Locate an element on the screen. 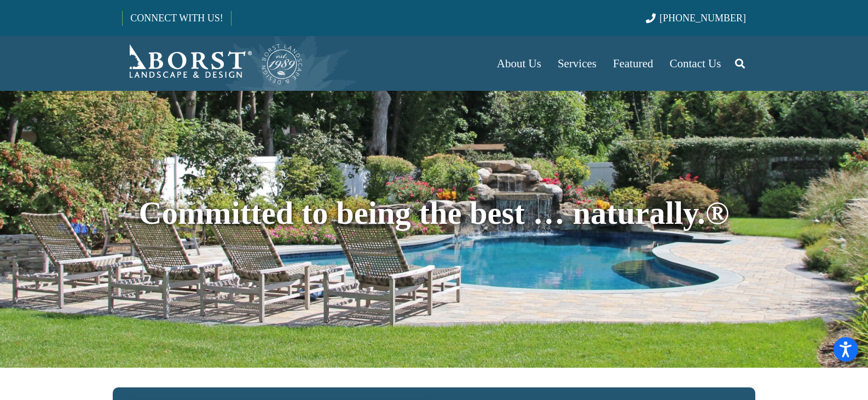  a: Services is located at coordinates (576, 64).